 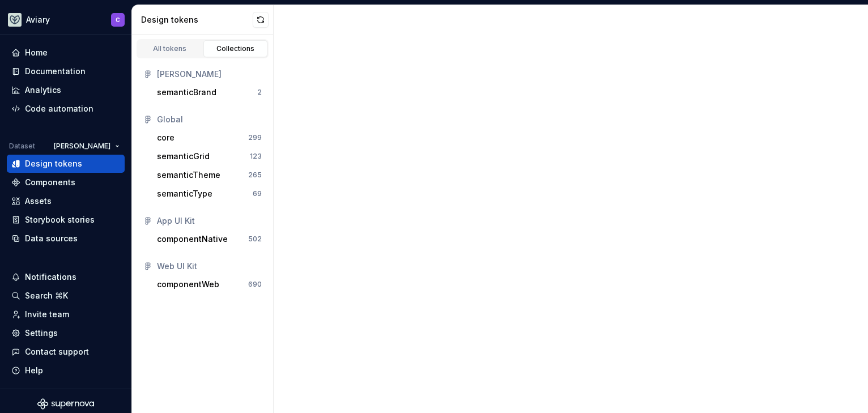 What do you see at coordinates (41, 333) in the screenshot?
I see `div: Settings` at bounding box center [41, 333].